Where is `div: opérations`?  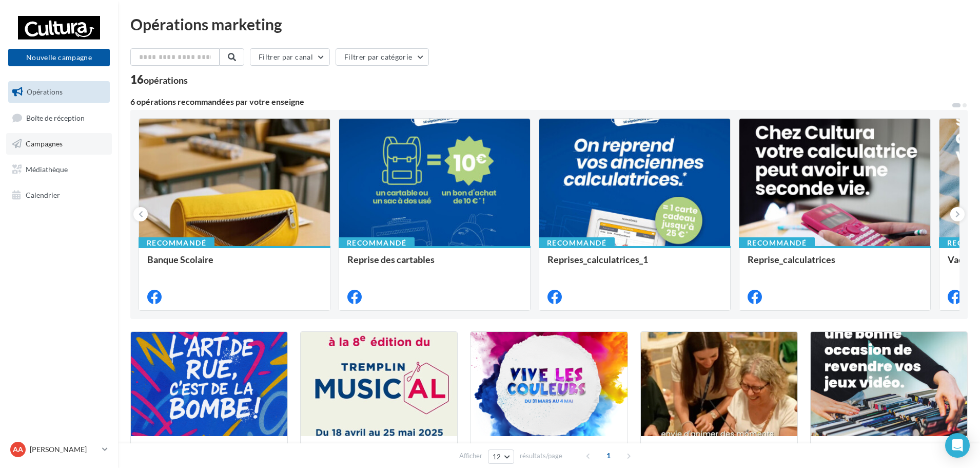 div: opérations is located at coordinates (166, 80).